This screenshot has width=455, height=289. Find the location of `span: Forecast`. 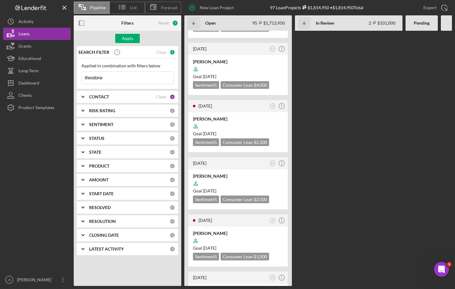

span: Forecast is located at coordinates (169, 8).